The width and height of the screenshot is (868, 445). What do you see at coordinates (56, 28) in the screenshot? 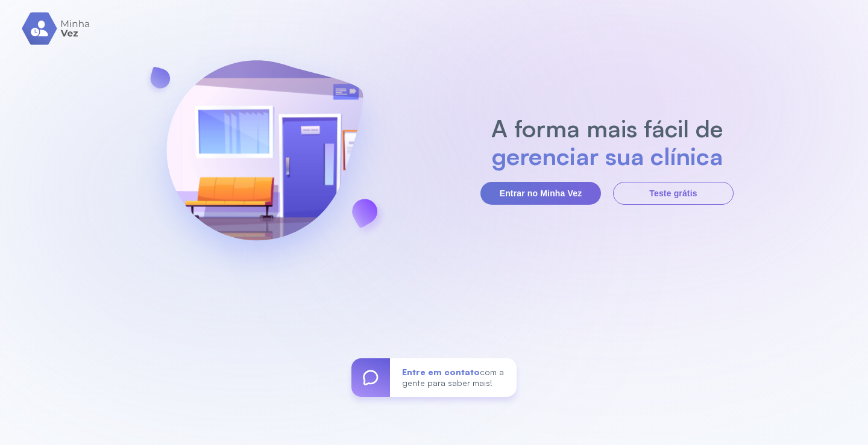
I see `img: logo.svg` at bounding box center [56, 28].